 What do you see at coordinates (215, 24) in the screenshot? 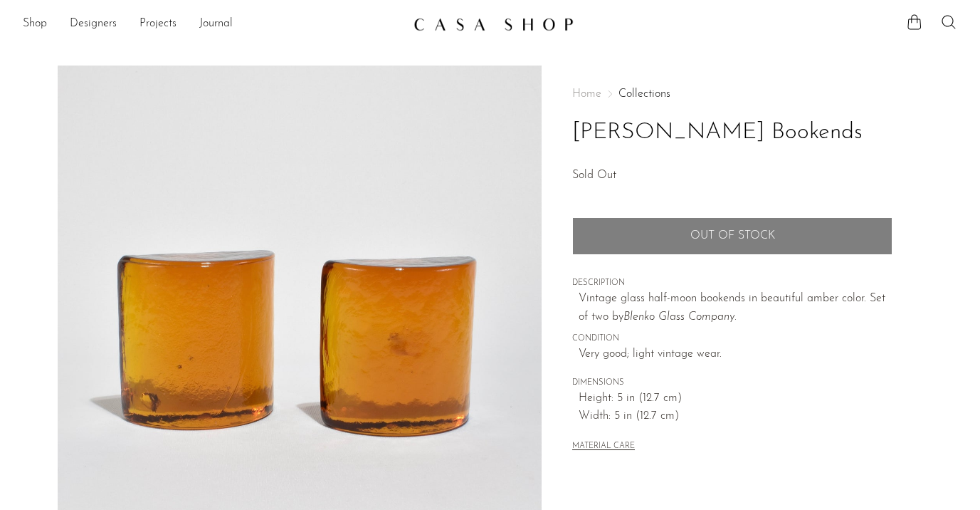
I see `a: Journal` at bounding box center [215, 24].